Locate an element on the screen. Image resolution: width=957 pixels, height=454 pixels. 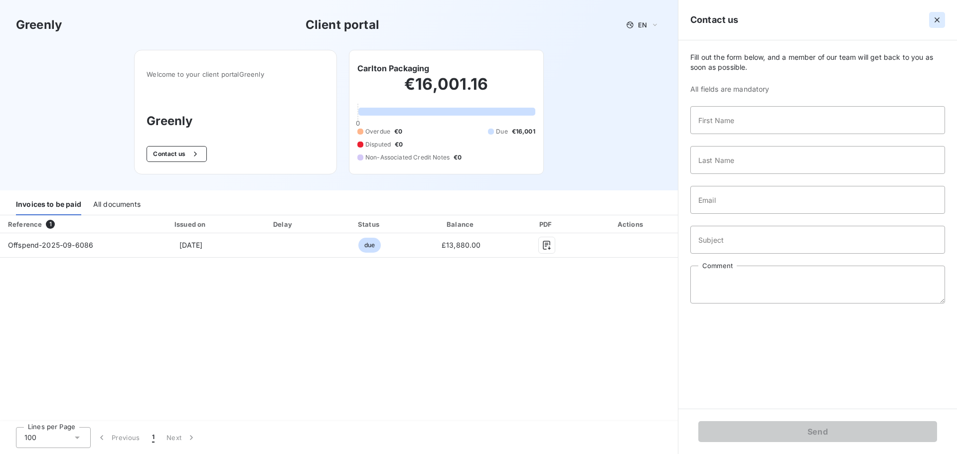
span: All fields are mandatory is located at coordinates (817, 89).